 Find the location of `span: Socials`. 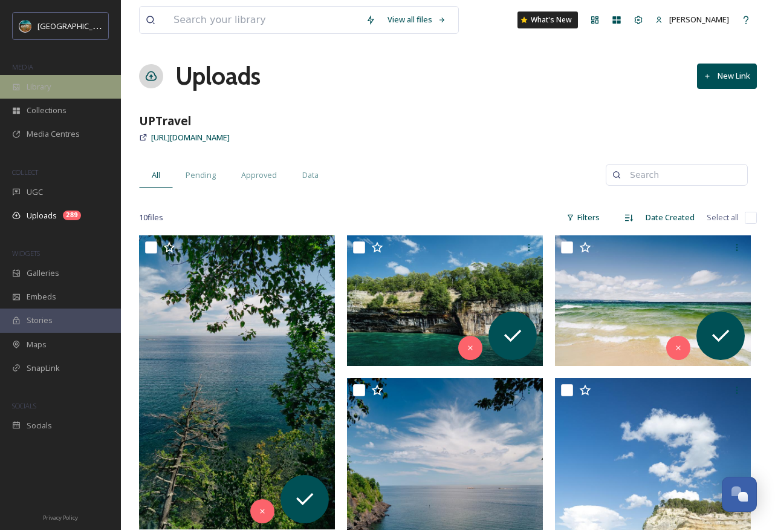

span: Socials is located at coordinates (39, 425).